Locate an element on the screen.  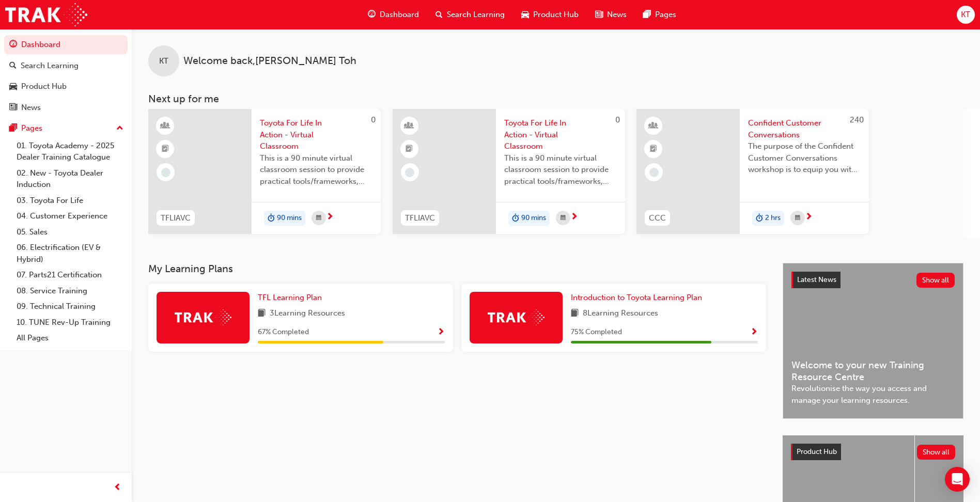
button: Show Progress is located at coordinates (440, 333).